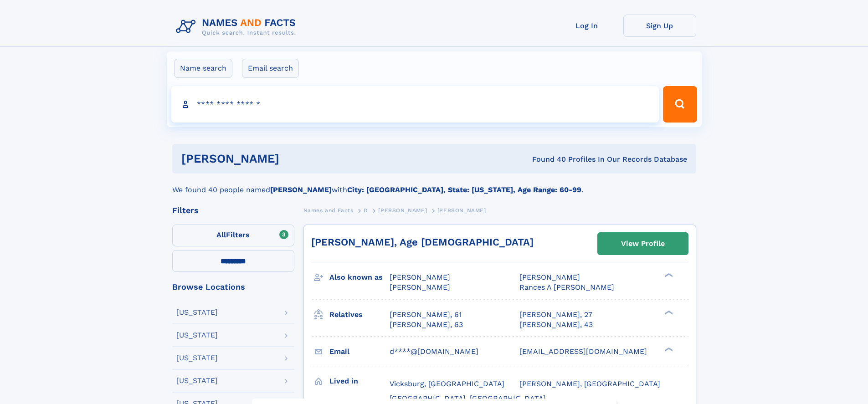 The image size is (868, 404). Describe the element at coordinates (237, 27) in the screenshot. I see `img: Logo Names and Facts` at that location.